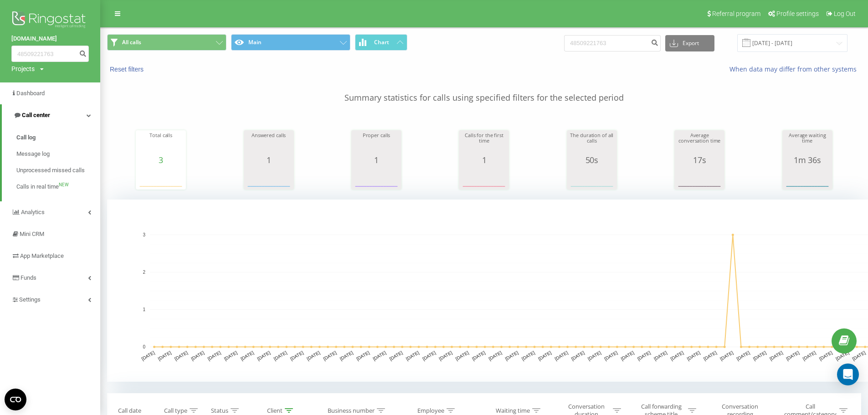 This screenshot has height=415, width=868. Describe the element at coordinates (28, 278) in the screenshot. I see `span: Funds` at that location.